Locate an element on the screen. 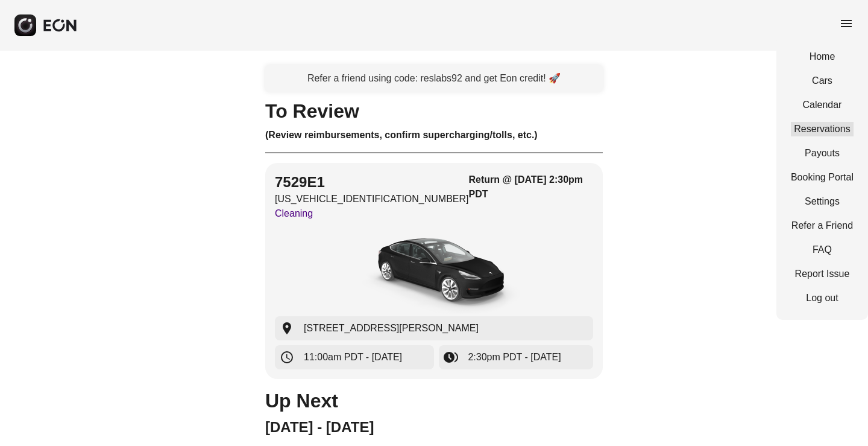  h1: Up Next is located at coordinates (434, 400).